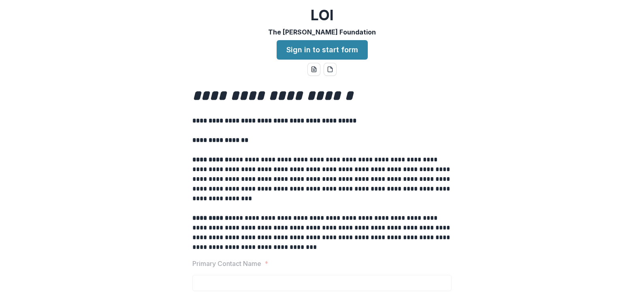 The width and height of the screenshot is (644, 298). Describe the element at coordinates (314, 69) in the screenshot. I see `button: word-download` at that location.